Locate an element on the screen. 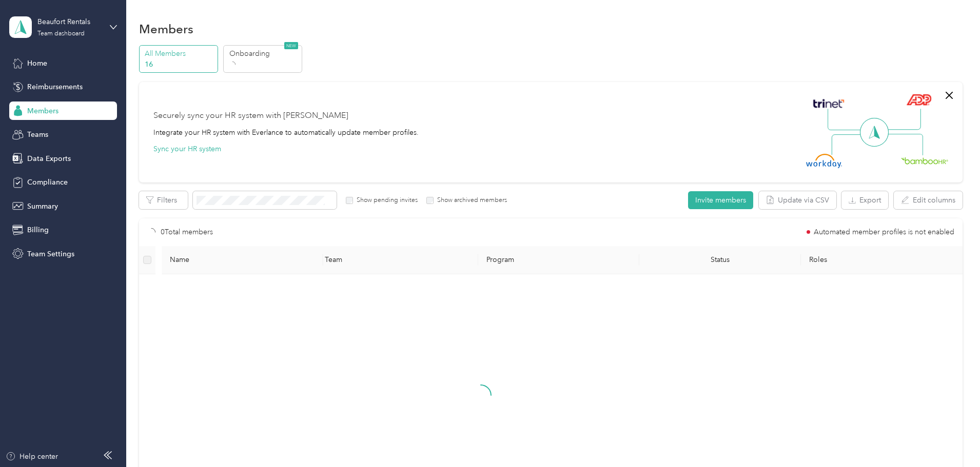  p: 16 is located at coordinates (180, 64).